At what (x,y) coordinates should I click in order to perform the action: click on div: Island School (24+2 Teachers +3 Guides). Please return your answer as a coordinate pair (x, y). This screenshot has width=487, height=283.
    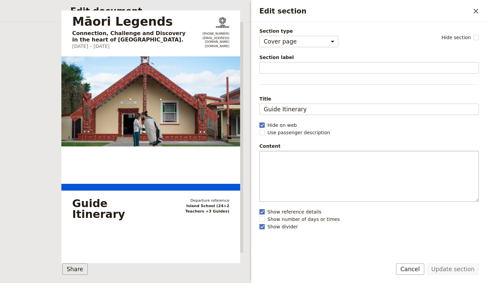
    Looking at the image, I should click on (198, 209).